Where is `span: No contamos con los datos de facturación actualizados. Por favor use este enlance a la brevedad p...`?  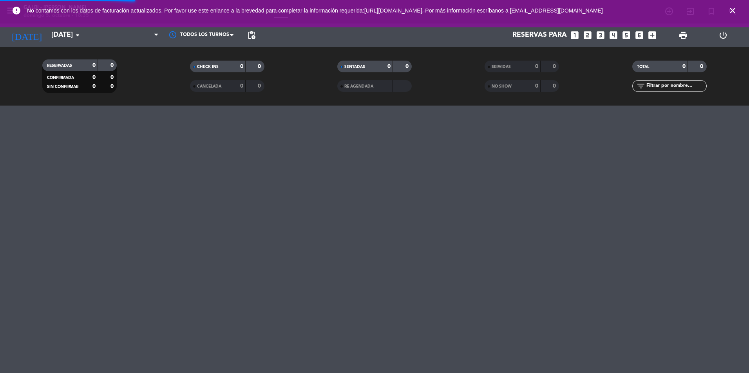 span: No contamos con los datos de facturación actualizados. Por favor use este enlance a la brevedad p... is located at coordinates (315, 11).